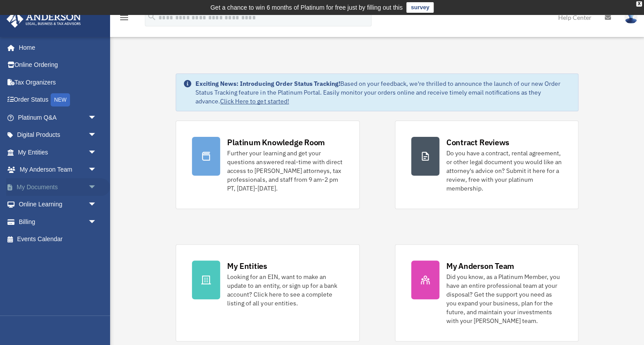  What do you see at coordinates (480, 266) in the screenshot?
I see `div: My Anderson Team` at bounding box center [480, 266].